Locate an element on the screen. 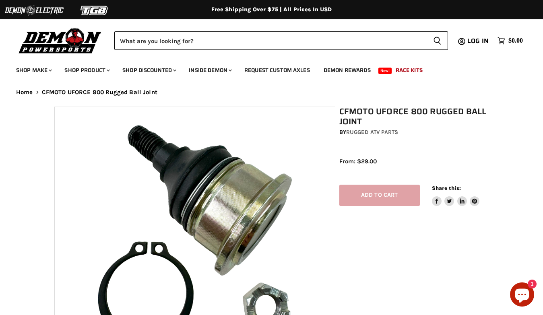  img: Demon Powersports is located at coordinates (60, 40).